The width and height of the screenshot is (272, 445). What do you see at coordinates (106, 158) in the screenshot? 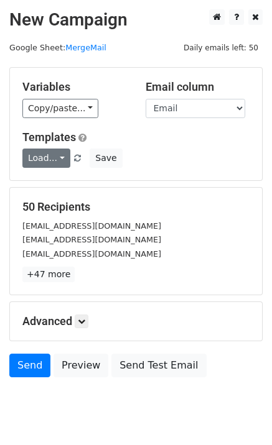
I see `button: Save` at bounding box center [106, 158].